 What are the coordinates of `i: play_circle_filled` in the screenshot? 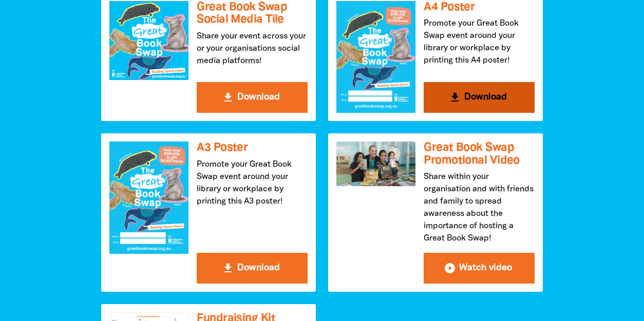 It's located at (450, 268).